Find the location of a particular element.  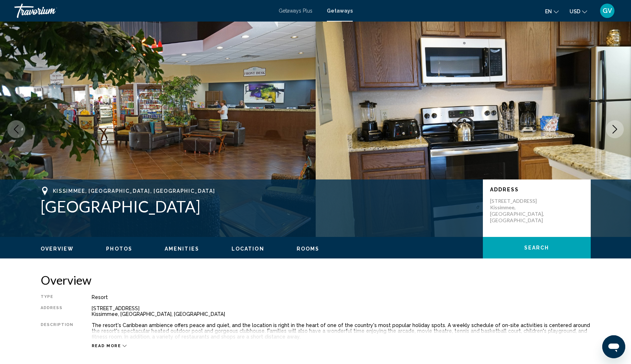

button: Search is located at coordinates (536, 247).